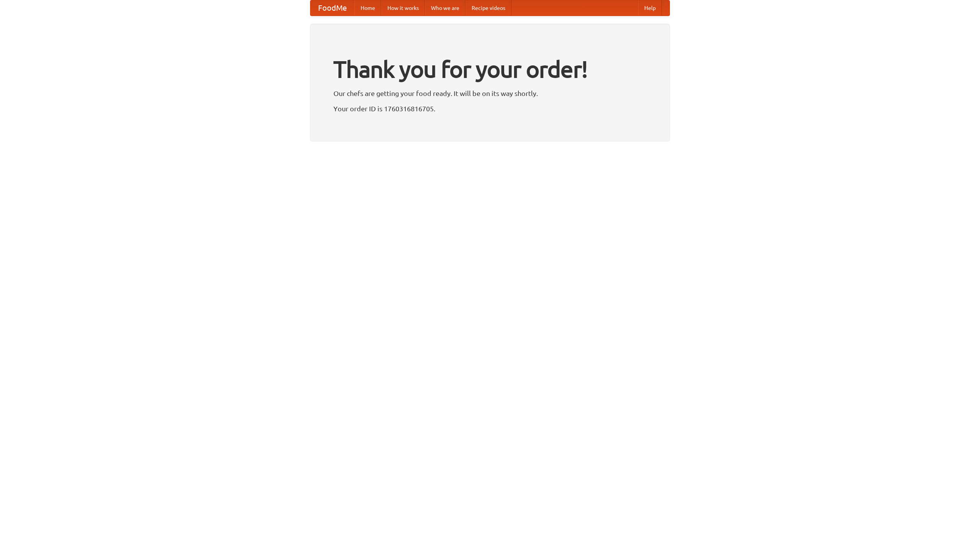 The height and width of the screenshot is (541, 980). What do you see at coordinates (490, 93) in the screenshot?
I see `p: Our chefs are getting your food ready. It will be on its way shortly.` at bounding box center [490, 93].